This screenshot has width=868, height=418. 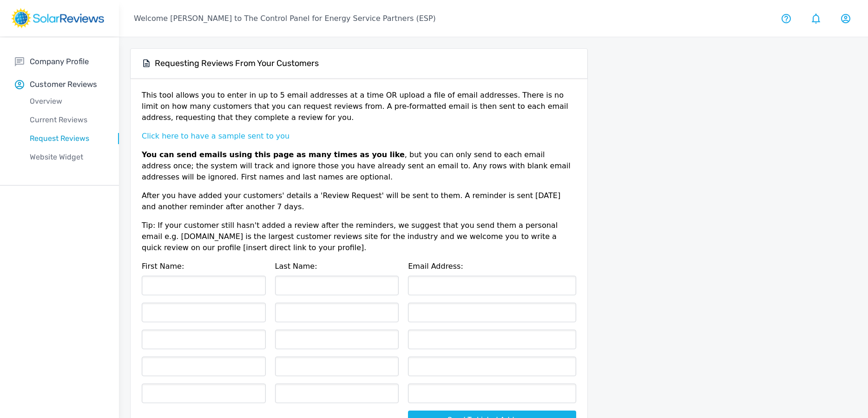 What do you see at coordinates (59, 61) in the screenshot?
I see `p: Company Profile` at bounding box center [59, 61].